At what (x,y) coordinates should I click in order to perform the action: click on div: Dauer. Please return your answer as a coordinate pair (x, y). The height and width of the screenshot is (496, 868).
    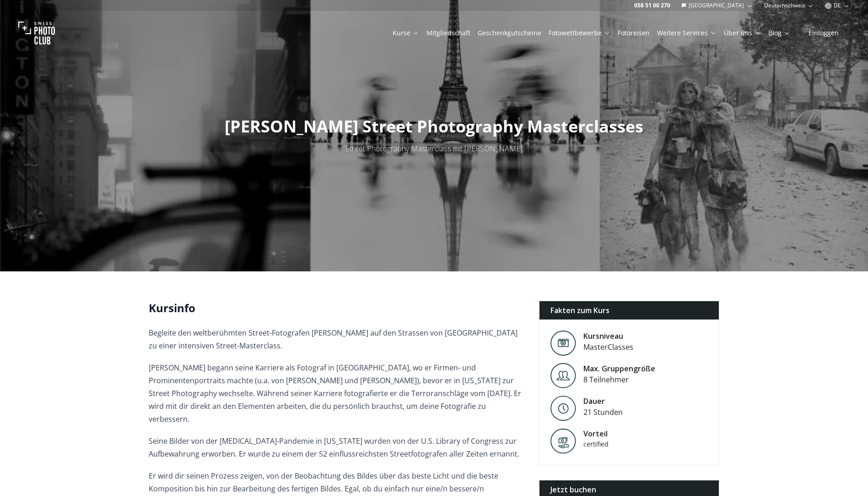
    Looking at the image, I should click on (603, 401).